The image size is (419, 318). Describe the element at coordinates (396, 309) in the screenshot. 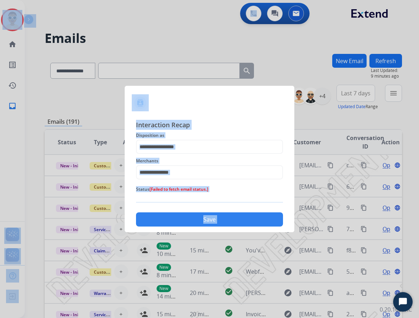

I see `p: 0.20.1027RC` at that location.